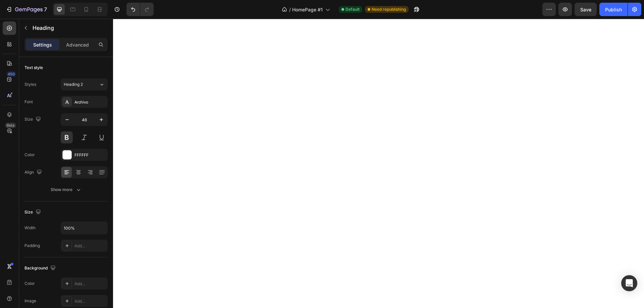  I want to click on button: Publish, so click(614, 10).